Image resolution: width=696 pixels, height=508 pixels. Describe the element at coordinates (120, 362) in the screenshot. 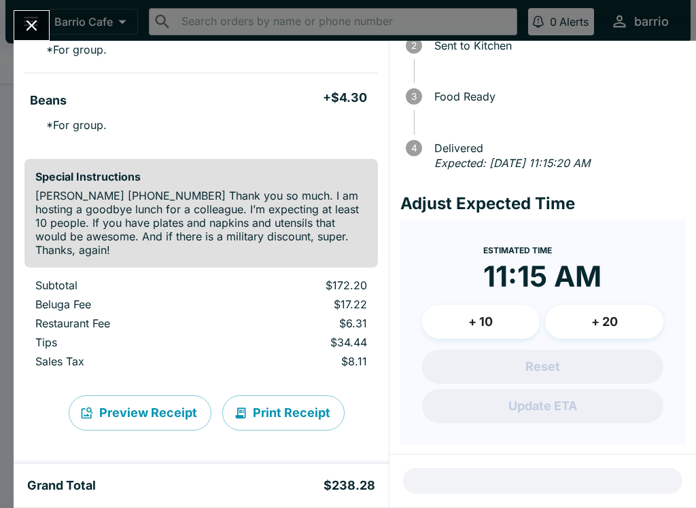

I see `p: Sales Tax` at that location.